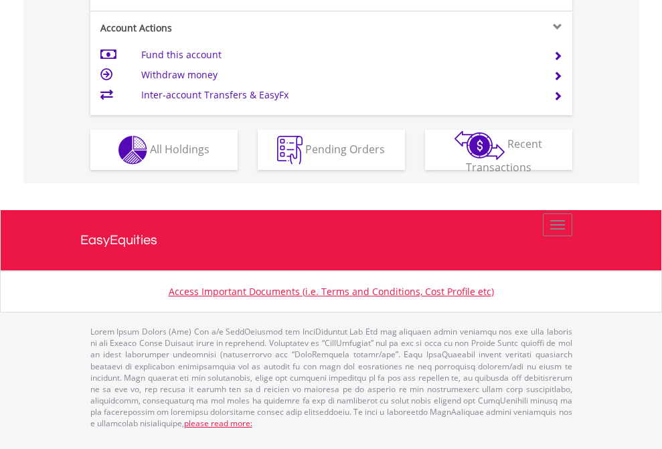 Image resolution: width=662 pixels, height=449 pixels. I want to click on a: please read more:, so click(218, 423).